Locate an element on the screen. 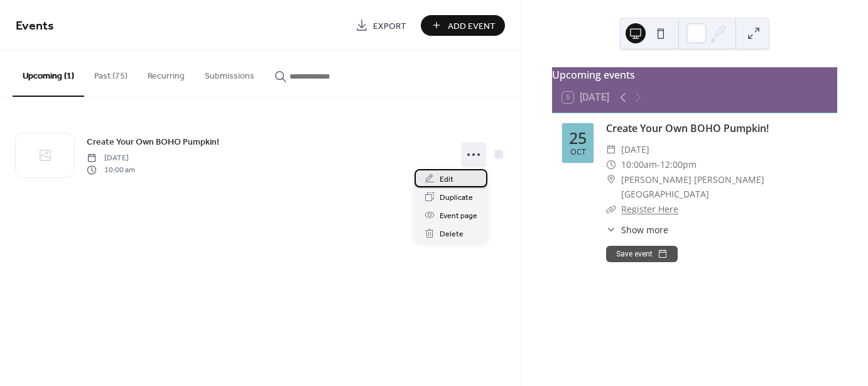  a: Export is located at coordinates (381, 25).